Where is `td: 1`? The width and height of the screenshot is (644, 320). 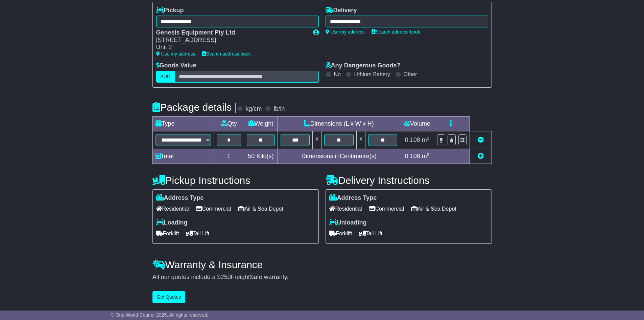
td: 1 is located at coordinates (228, 156).